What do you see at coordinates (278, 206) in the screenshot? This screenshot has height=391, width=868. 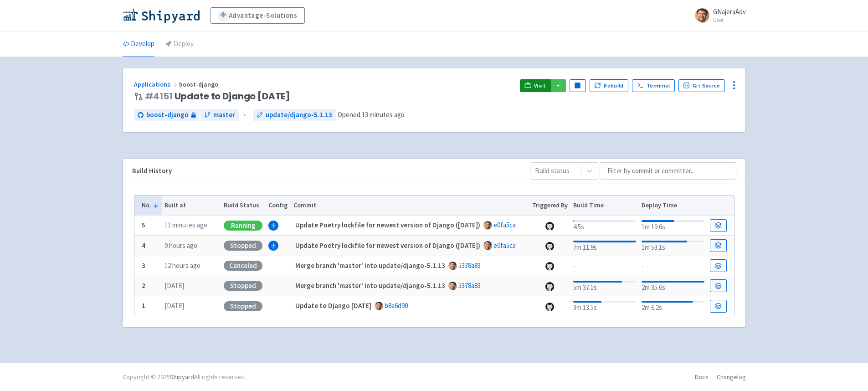 I see `th: Config` at bounding box center [278, 206].